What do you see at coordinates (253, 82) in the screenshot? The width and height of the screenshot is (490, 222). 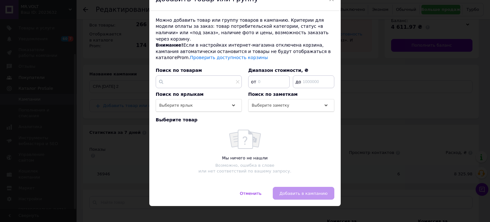 I see `span: от` at bounding box center [253, 82].